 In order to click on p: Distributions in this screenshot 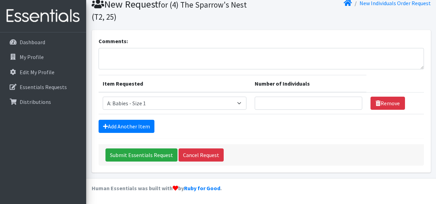, I will do `click(35, 102)`.